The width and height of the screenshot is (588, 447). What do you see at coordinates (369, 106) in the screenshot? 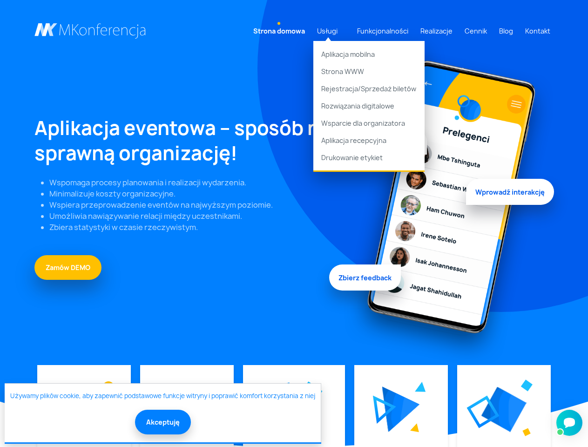
I see `a: Rozwiązania digitalowe` at bounding box center [369, 106].